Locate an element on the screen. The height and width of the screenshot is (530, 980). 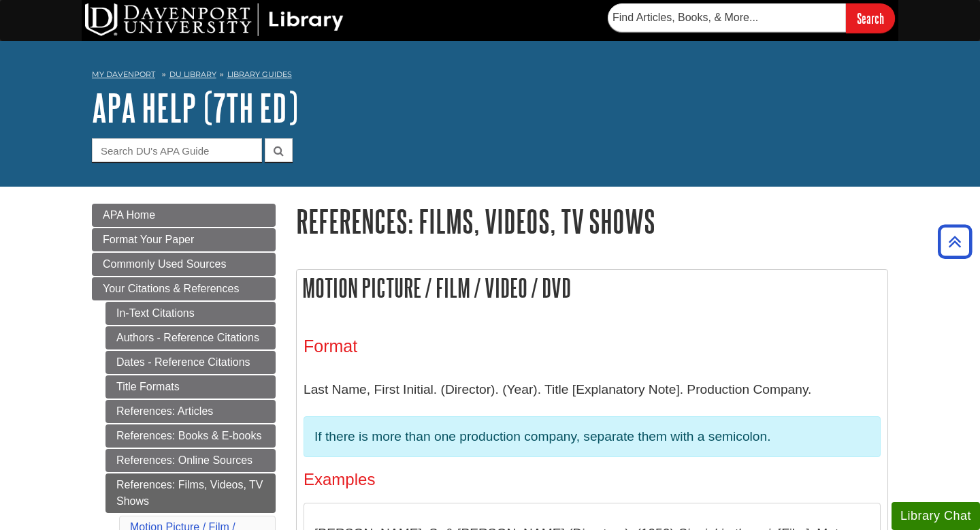
p: Last Name, First Initial. (Director). (Year). Title [Explanatory Note]. Production Company. is located at coordinates (593, 389).